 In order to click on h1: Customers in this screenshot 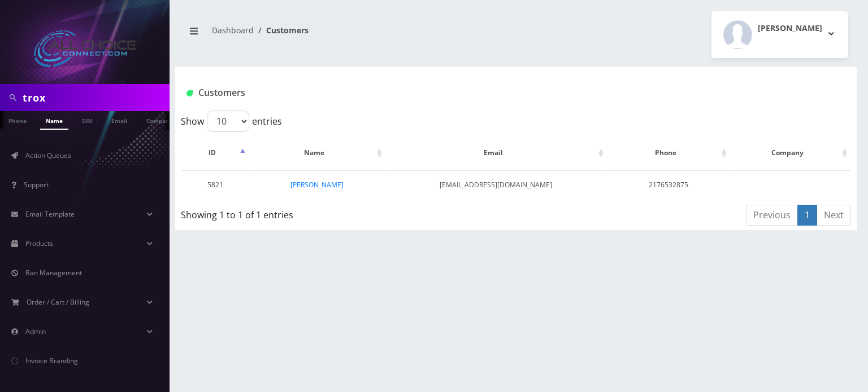, I will do `click(459, 93)`.